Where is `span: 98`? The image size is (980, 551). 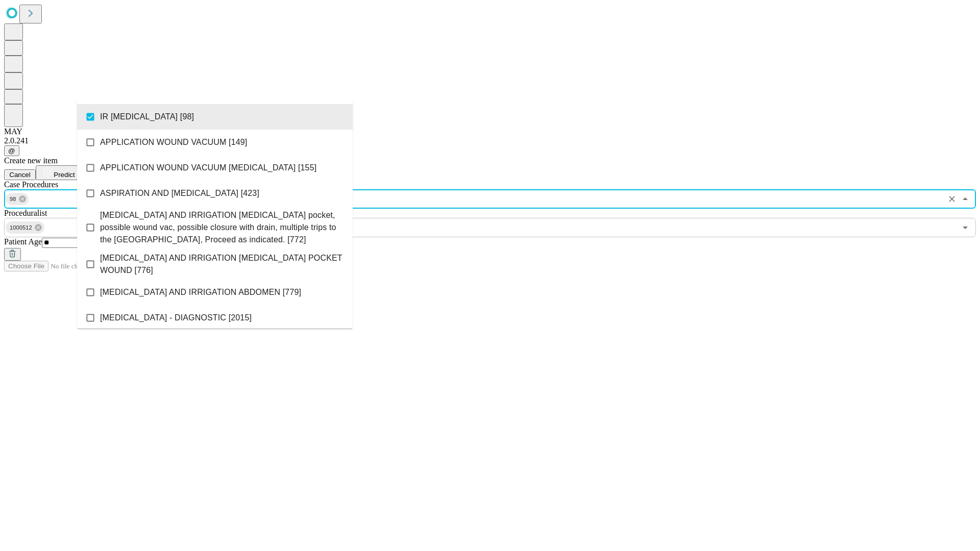
span: 98 is located at coordinates (13, 199).